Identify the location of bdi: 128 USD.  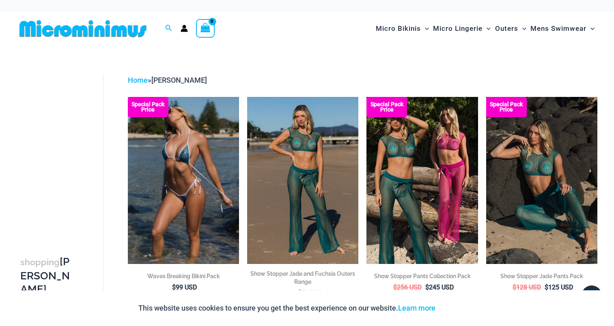
(527, 287).